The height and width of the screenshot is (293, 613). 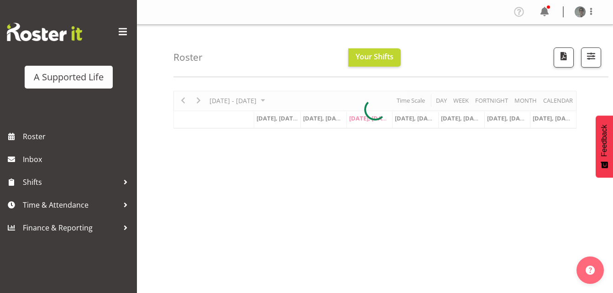 I want to click on button: Download a PDF of the roster according to the set date range., so click(x=564, y=58).